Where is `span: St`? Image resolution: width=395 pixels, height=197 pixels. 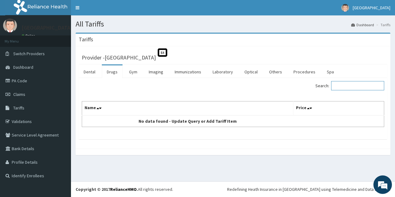 span: St is located at coordinates (162, 52).